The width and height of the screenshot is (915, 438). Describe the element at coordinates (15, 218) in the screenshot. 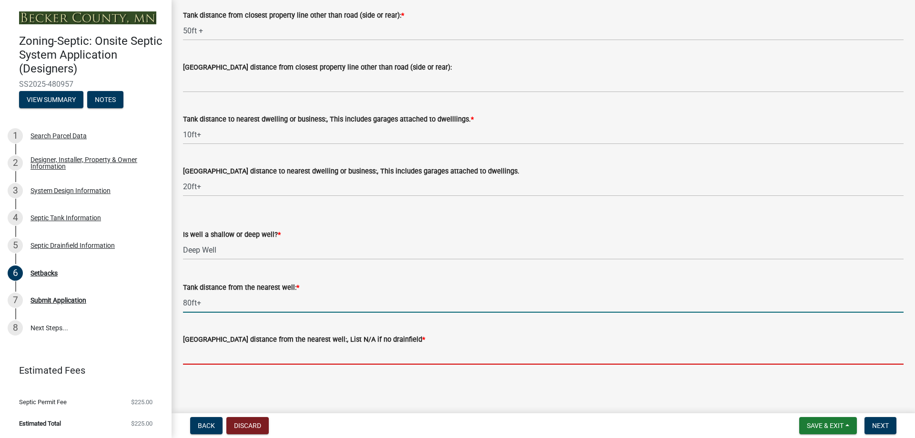

I see `div: 4` at that location.